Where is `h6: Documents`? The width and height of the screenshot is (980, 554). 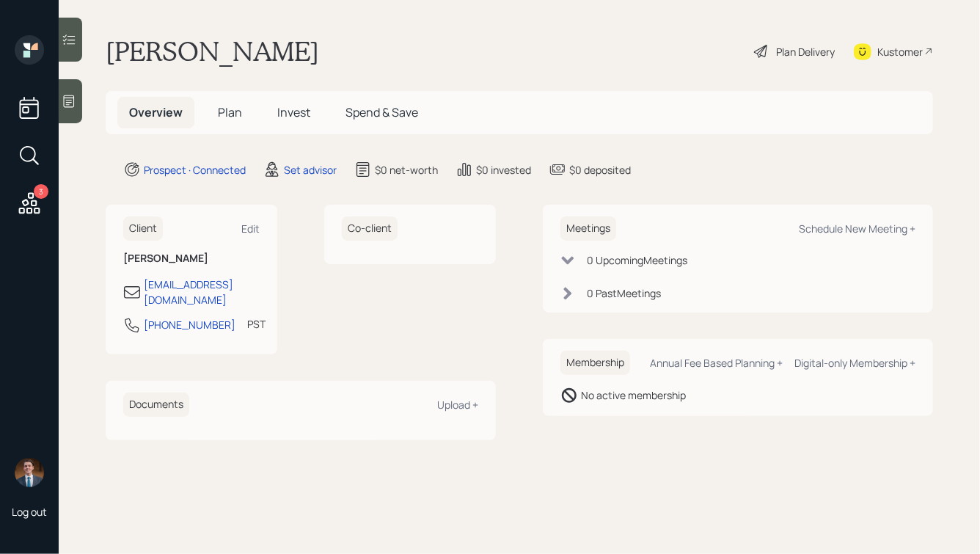 h6: Documents is located at coordinates (156, 404).